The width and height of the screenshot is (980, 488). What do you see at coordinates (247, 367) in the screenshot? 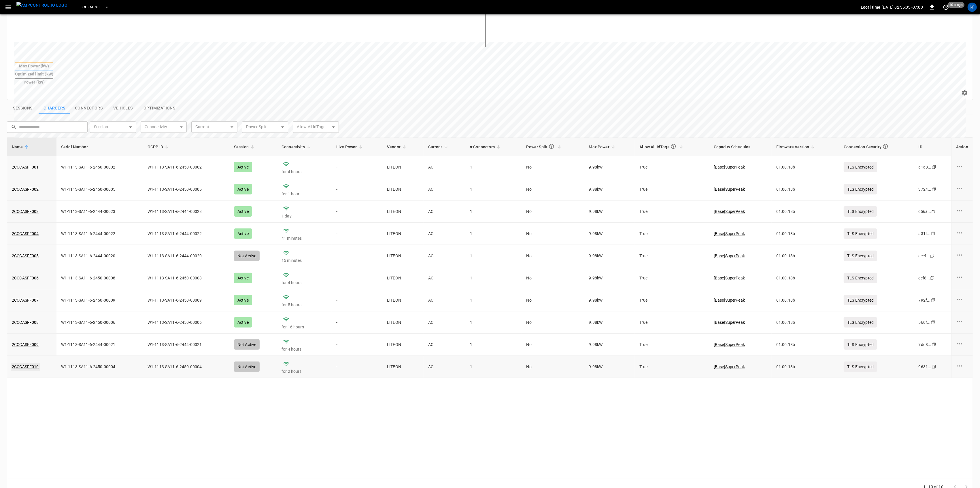
I see `div: Not Active` at bounding box center [247, 367].